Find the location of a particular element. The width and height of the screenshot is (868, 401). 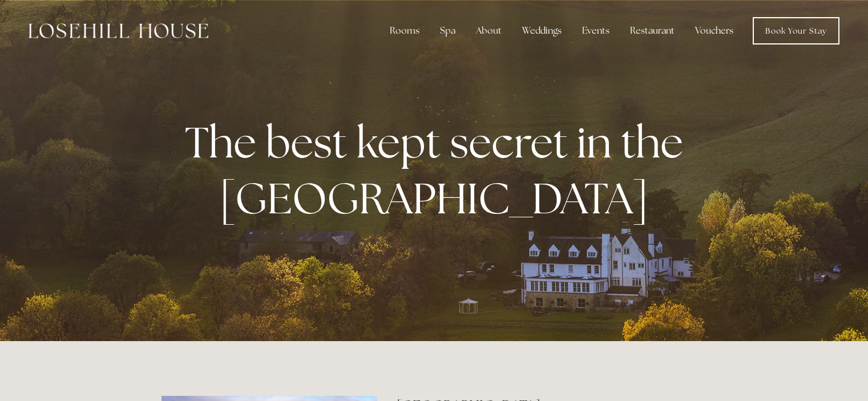

a: Vouchers is located at coordinates (714, 31).